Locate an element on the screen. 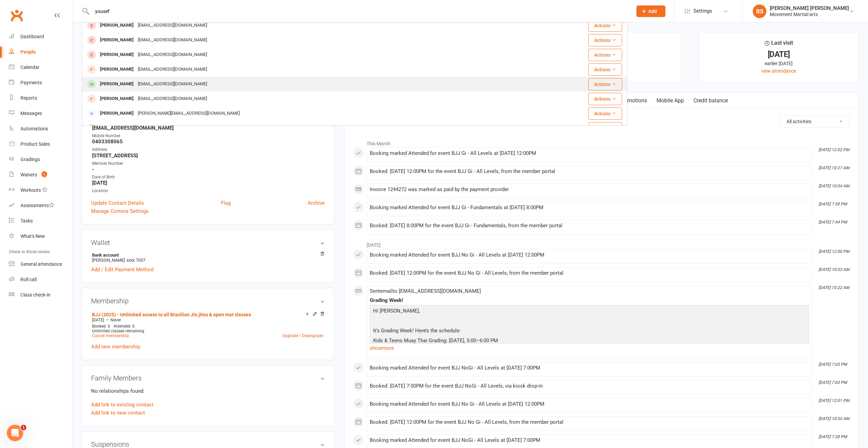 This screenshot has height=448, width=868. p: No relationships found. is located at coordinates (208, 391).